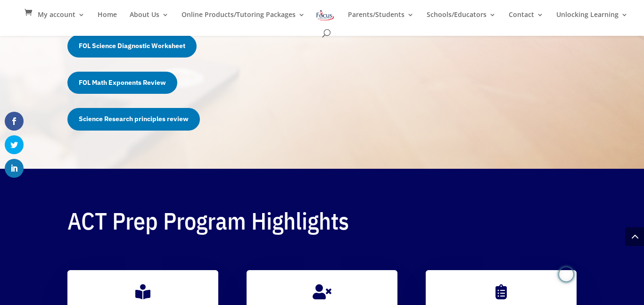  I want to click on a: FOL Math Exponents Review, so click(122, 82).